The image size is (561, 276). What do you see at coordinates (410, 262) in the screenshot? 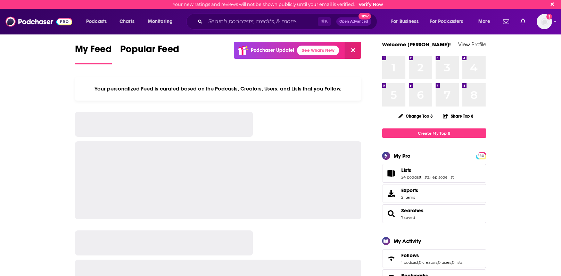
I see `a: 1 podcast` at bounding box center [410, 262].